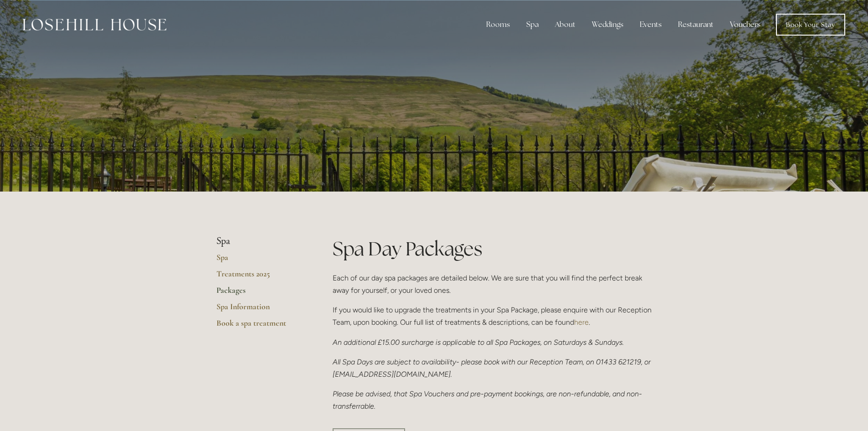 The image size is (868, 431). What do you see at coordinates (498, 24) in the screenshot?
I see `div: Rooms` at bounding box center [498, 24].